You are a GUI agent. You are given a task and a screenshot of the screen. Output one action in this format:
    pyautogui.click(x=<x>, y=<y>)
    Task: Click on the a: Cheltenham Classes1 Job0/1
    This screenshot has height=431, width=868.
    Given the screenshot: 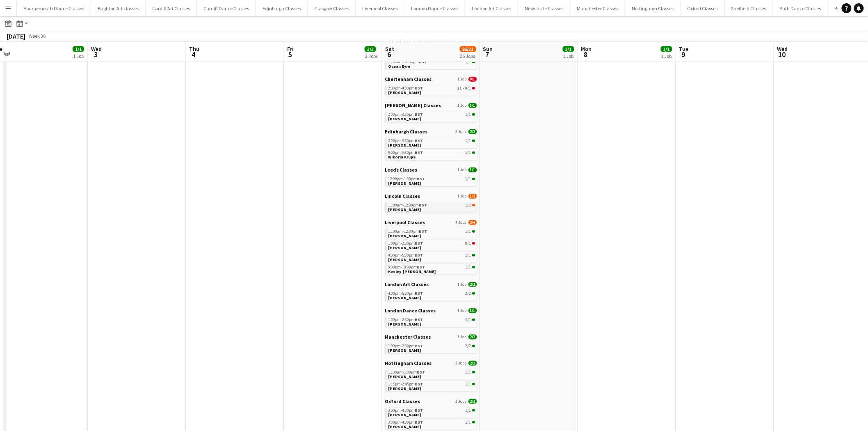 What is the action you would take?
    pyautogui.click(x=431, y=79)
    